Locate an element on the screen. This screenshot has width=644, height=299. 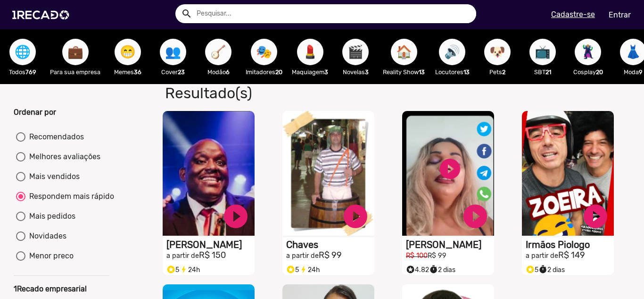
b: 6 is located at coordinates (228, 72).